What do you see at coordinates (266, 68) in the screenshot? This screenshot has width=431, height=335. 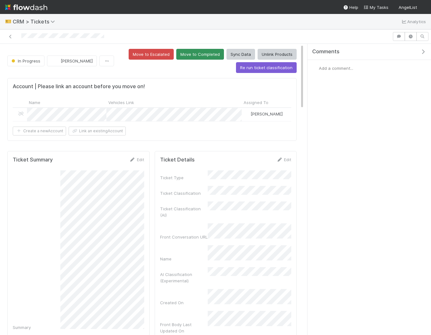 I see `button: Re run ticket classification` at bounding box center [266, 68].